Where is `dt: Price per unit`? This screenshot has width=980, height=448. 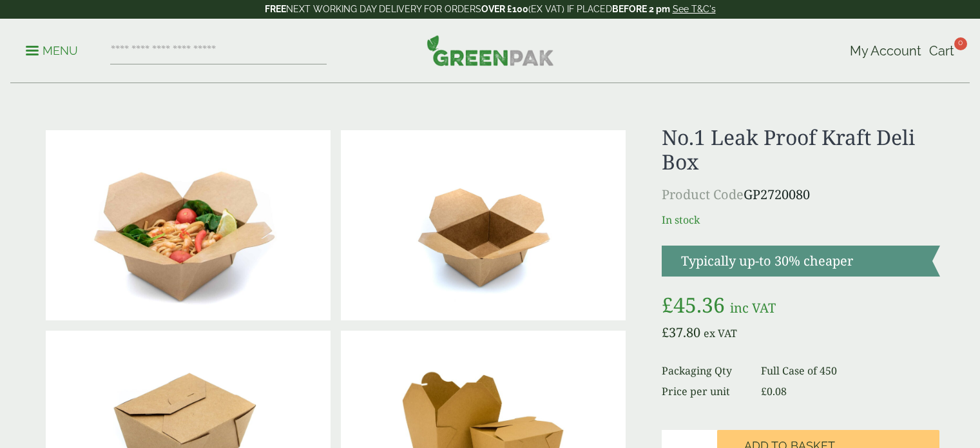
dt: Price per unit is located at coordinates (703, 391).